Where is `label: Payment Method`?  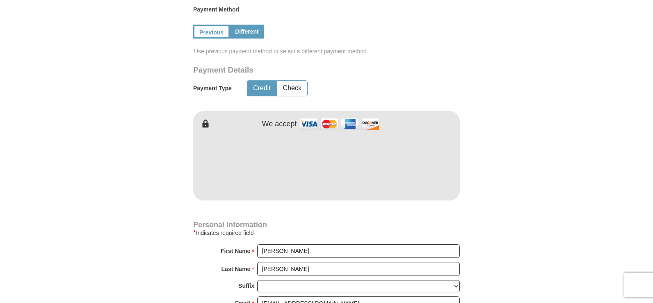 label: Payment Method is located at coordinates (327, 11).